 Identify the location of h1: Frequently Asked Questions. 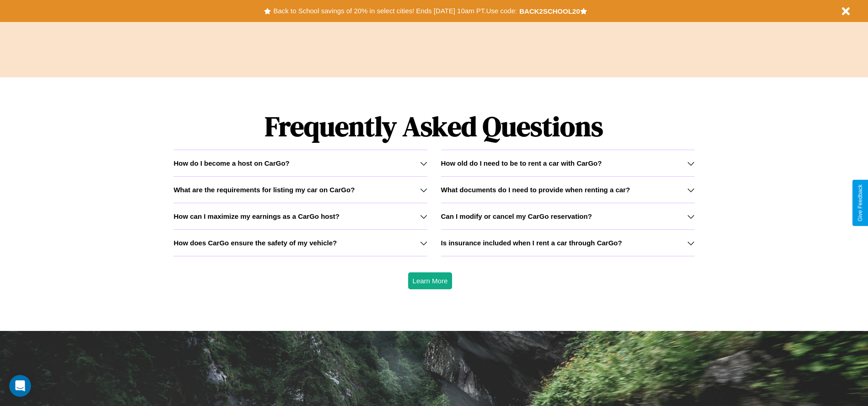
(434, 126).